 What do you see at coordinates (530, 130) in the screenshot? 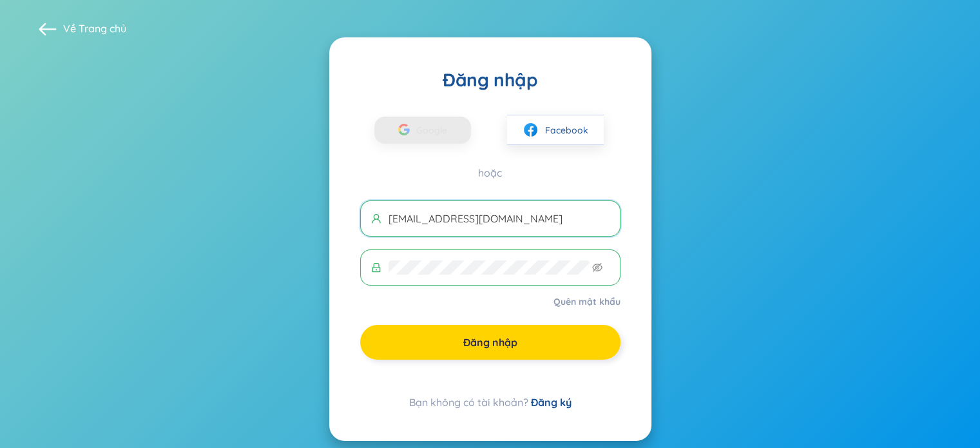
I see `img: facebook` at bounding box center [530, 130].